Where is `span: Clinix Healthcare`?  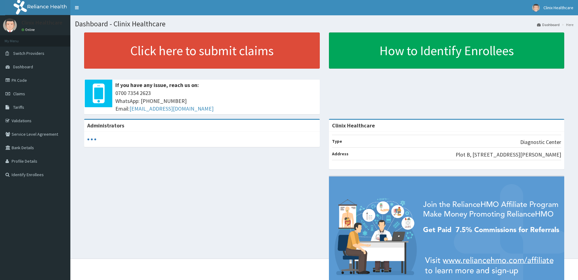
span: Clinix Healthcare is located at coordinates (558, 8).